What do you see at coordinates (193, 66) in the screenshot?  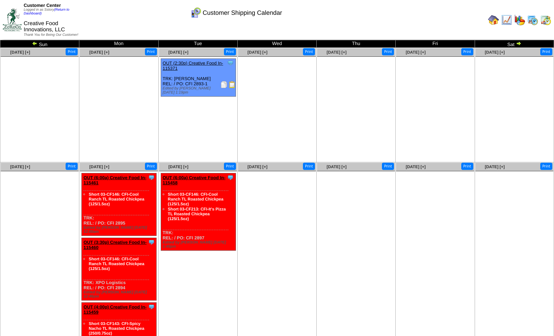 I see `a: OUT (2:30p) Creative Food In-115371` at bounding box center [193, 66].